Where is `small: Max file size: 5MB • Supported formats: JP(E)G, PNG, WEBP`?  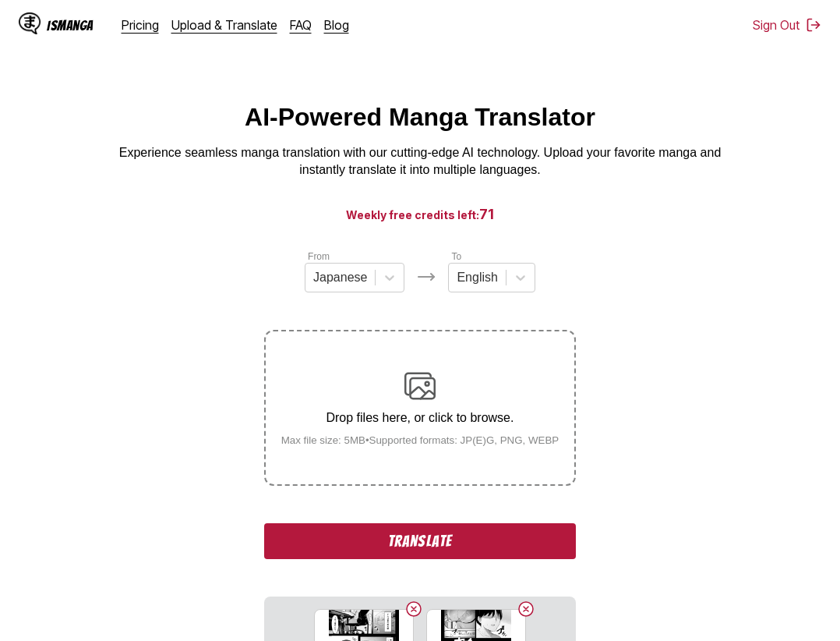
small: Max file size: 5MB • Supported formats: JP(E)G, PNG, WEBP is located at coordinates (420, 440).